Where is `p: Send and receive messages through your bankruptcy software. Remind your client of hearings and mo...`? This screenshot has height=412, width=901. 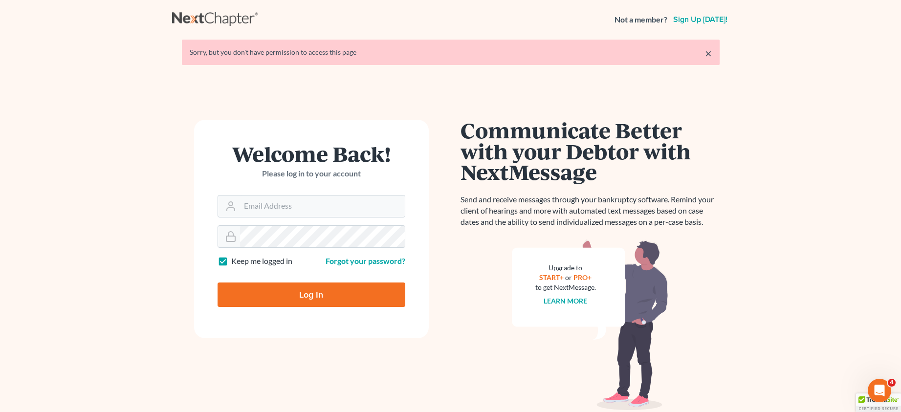
p: Send and receive messages through your bankruptcy software. Remind your client of hearings and mo... is located at coordinates (590, 211).